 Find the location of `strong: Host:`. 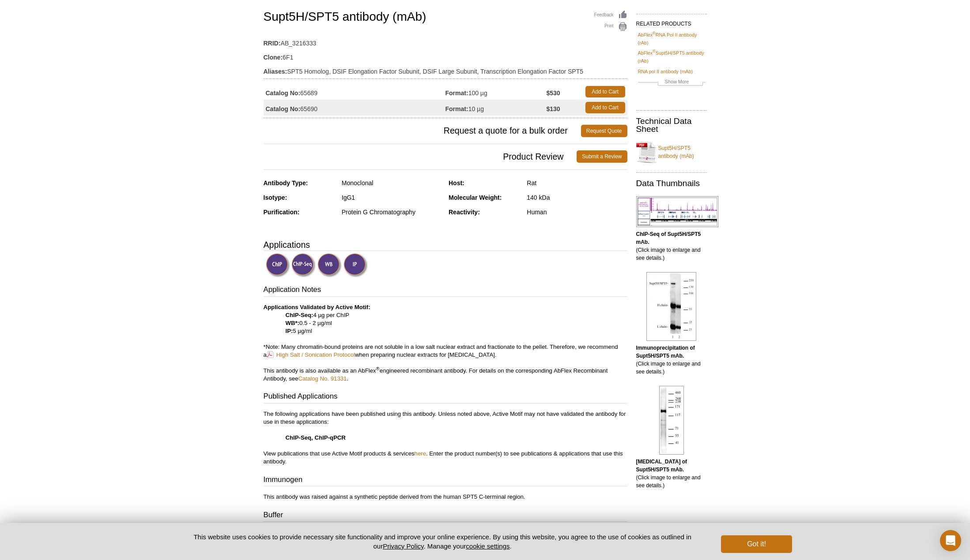

strong: Host: is located at coordinates (456, 183).